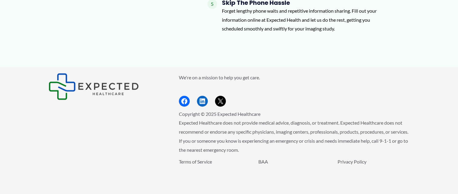 This screenshot has height=194, width=458. Describe the element at coordinates (294, 136) in the screenshot. I see `span: Expected Healthcare does not provide medical advice, diagnosis, or treatment. Expected Healthcare...` at that location.